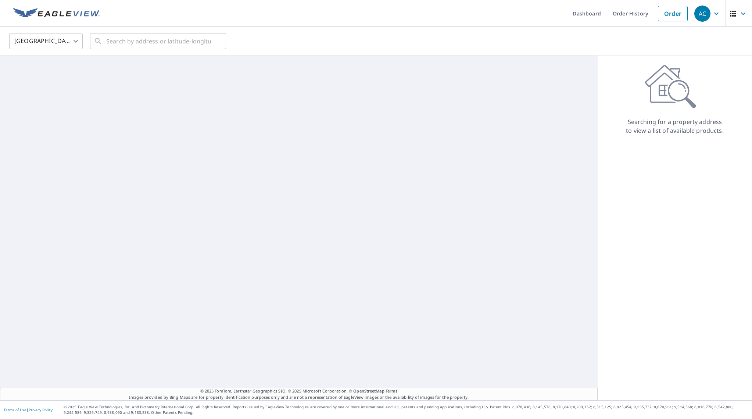 This screenshot has width=752, height=419. Describe the element at coordinates (158, 41) in the screenshot. I see `input: Search by address or latitude-longitude` at that location.